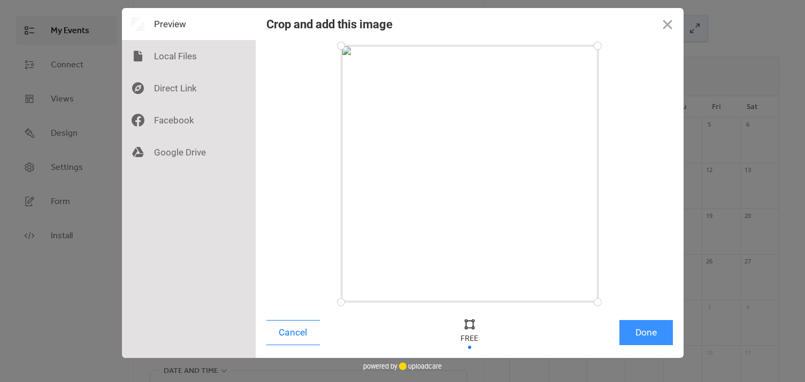  Describe the element at coordinates (402, 366) in the screenshot. I see `div: powered by` at that location.